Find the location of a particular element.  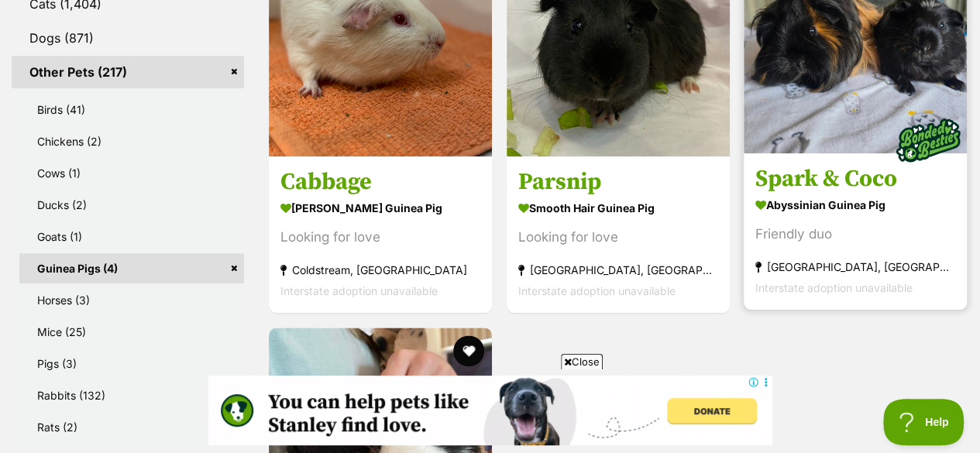

a: Chickens (2) is located at coordinates (132, 141).